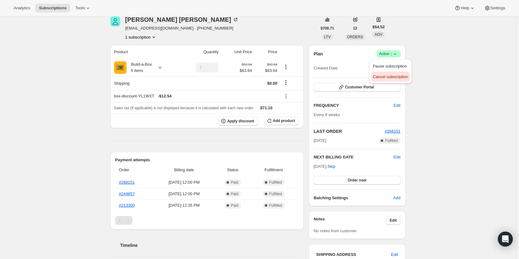 The height and width of the screenshot is (259, 519). Describe the element at coordinates (327, 28) in the screenshot. I see `button: $708.71` at that location.